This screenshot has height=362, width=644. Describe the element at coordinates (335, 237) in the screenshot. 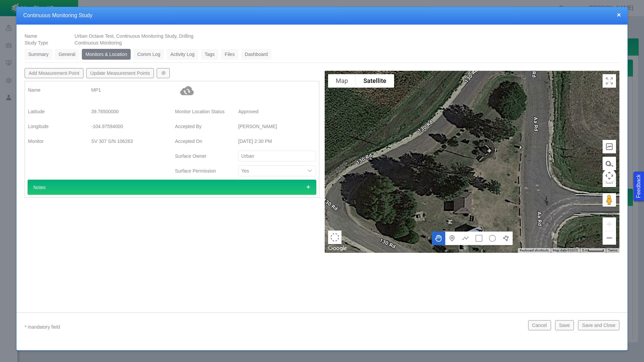

I see `button: Select area` at that location.